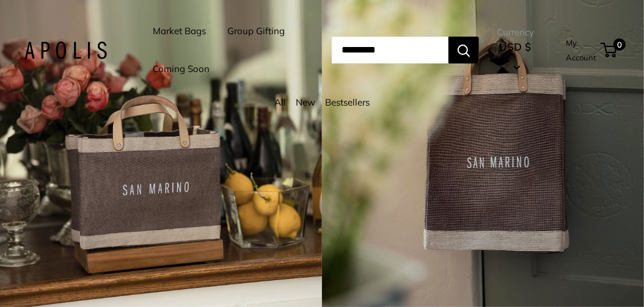  I want to click on img: Apolis, so click(66, 50).